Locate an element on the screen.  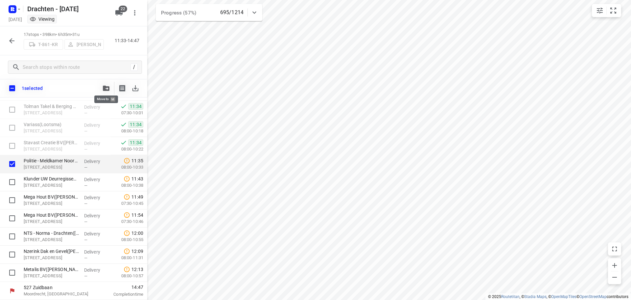
span: 31u is located at coordinates (76, 34).